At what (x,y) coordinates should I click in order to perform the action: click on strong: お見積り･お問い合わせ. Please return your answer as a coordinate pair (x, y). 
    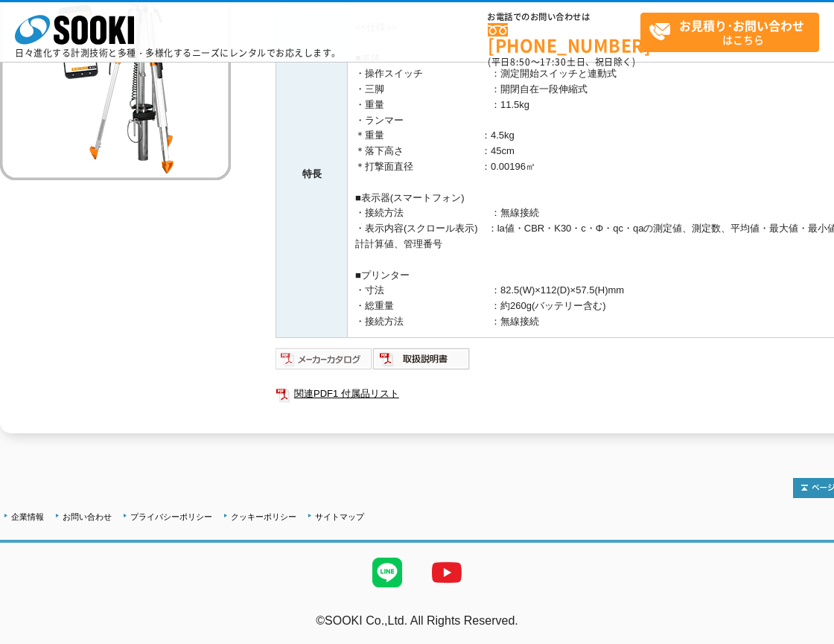
    Looking at the image, I should click on (741, 25).